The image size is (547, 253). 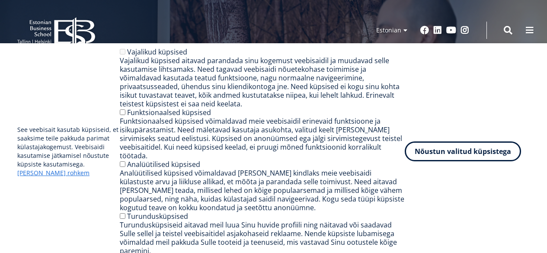 What do you see at coordinates (262, 138) in the screenshot?
I see `div: Funktsionaalsed küpsised võimaldavad meie veebisaidil erinevaid funktsioone ja isikupärastamist. ...` at bounding box center [262, 138].